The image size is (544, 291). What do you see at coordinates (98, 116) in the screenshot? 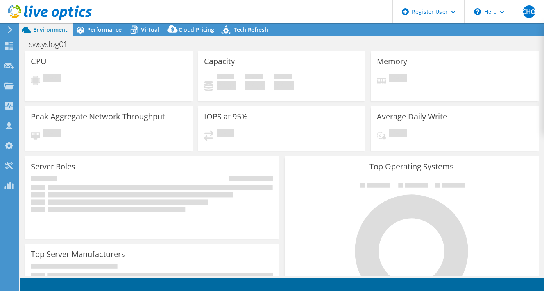
I see `h3: Peak Aggregate Network Throughput` at bounding box center [98, 116].